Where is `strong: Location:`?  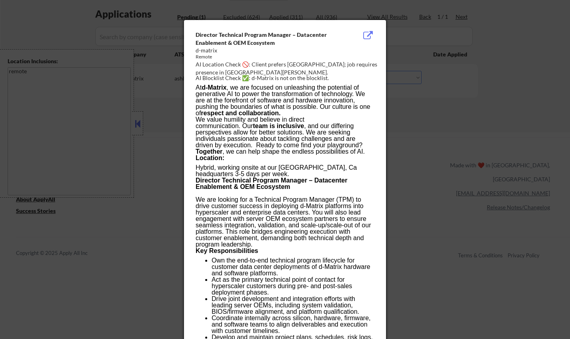
strong: Location: is located at coordinates (210, 157).